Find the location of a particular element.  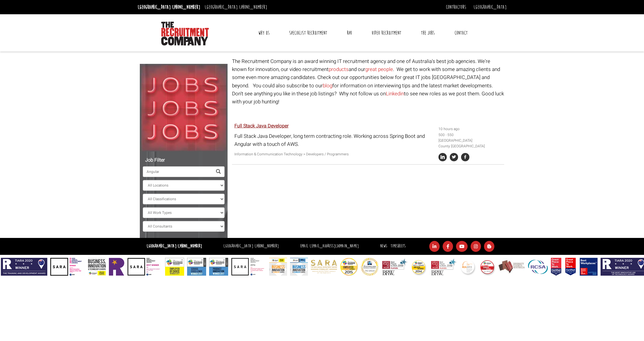

a: Specialist Recruitment is located at coordinates (308, 33).